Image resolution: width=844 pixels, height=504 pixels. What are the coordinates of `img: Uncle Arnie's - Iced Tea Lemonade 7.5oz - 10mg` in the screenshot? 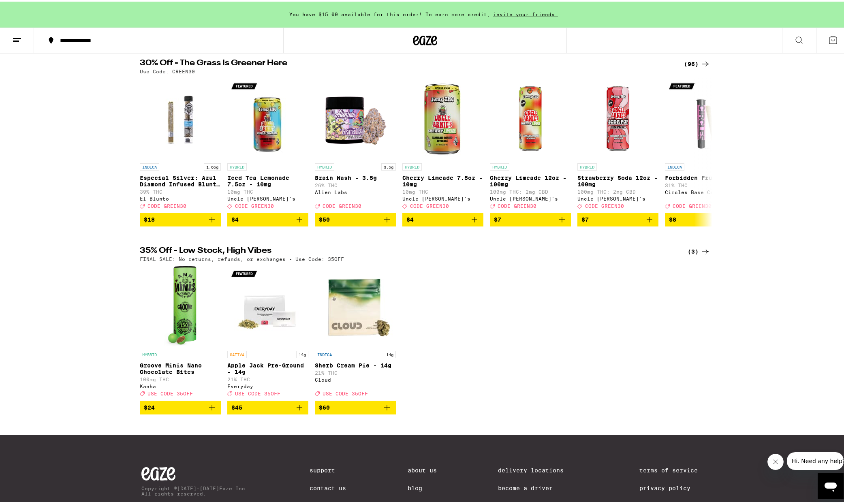 It's located at (268, 117).